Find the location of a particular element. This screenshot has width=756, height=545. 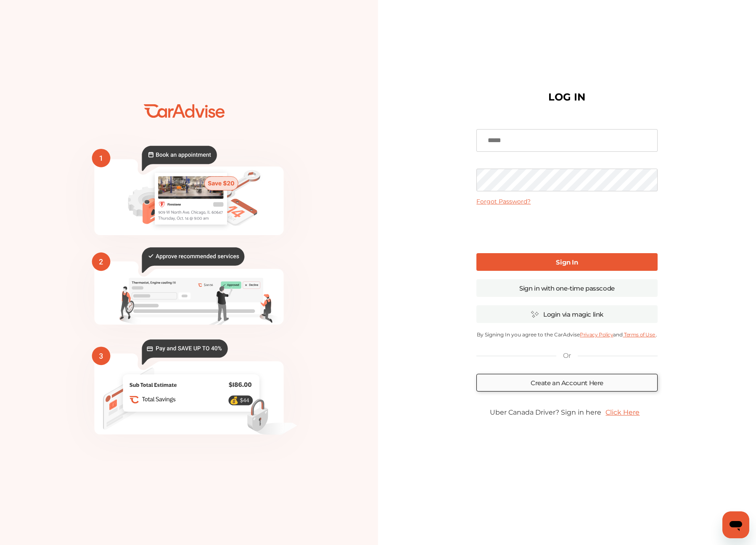

a: Sign in with one-time passcode is located at coordinates (567, 288).